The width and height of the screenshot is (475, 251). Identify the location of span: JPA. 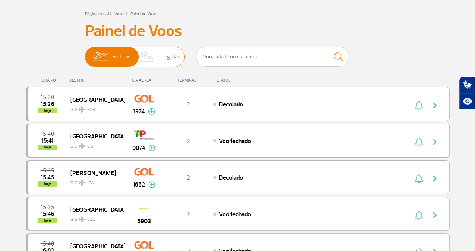
(91, 183).